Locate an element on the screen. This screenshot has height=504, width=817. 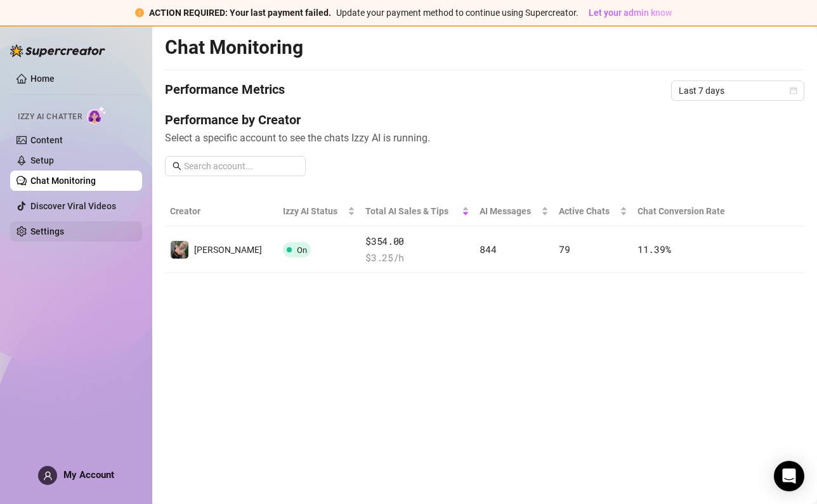
a: Content is located at coordinates (47, 140).